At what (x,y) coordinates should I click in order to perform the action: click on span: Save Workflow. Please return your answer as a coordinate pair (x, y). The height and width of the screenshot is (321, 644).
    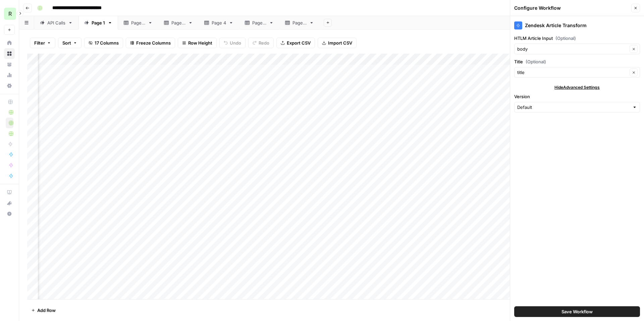
    Looking at the image, I should click on (577, 312).